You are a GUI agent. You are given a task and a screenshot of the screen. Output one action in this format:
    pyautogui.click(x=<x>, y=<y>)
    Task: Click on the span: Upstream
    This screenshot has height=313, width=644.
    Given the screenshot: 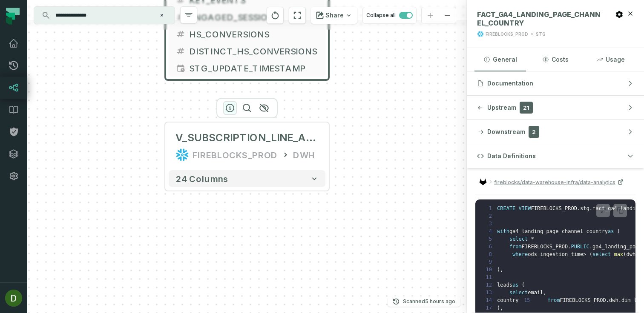 What is the action you would take?
    pyautogui.click(x=502, y=108)
    